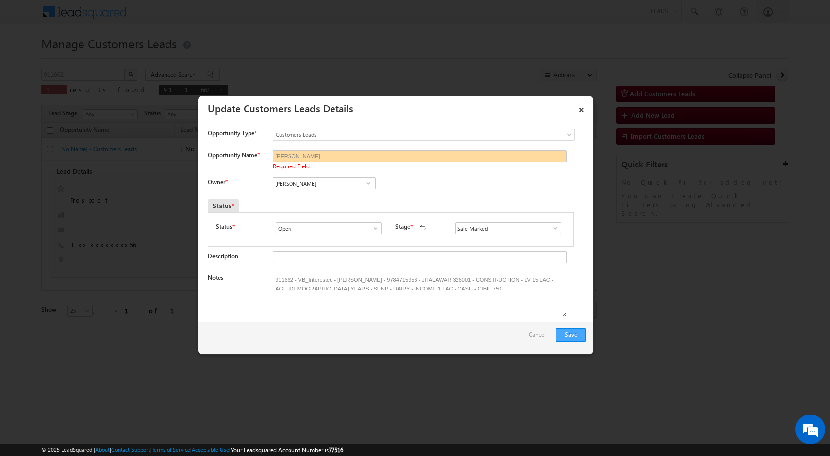 Image resolution: width=830 pixels, height=456 pixels. What do you see at coordinates (210, 449) in the screenshot?
I see `a: Acceptable Use` at bounding box center [210, 449].